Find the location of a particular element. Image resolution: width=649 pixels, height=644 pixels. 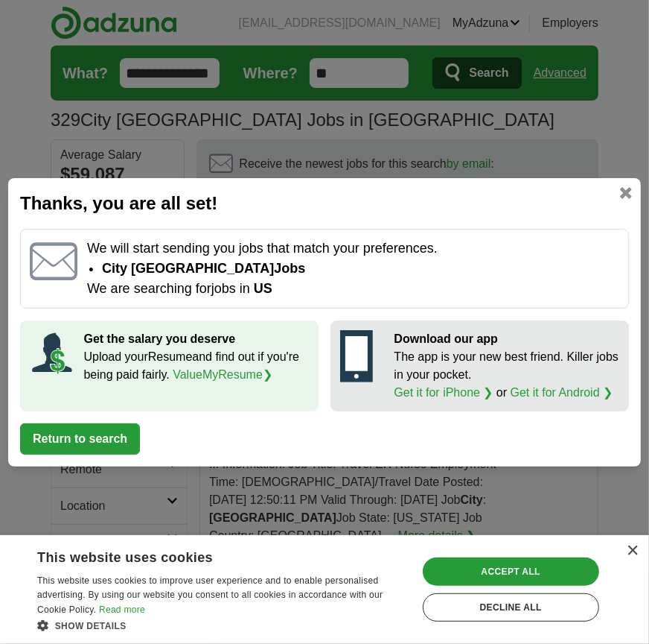

div: Decline all is located at coordinates (511, 607).